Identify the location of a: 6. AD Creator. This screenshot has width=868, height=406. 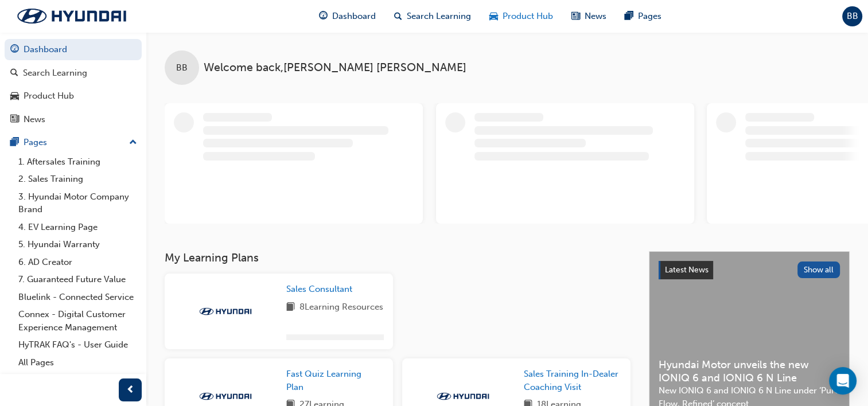
(77, 262).